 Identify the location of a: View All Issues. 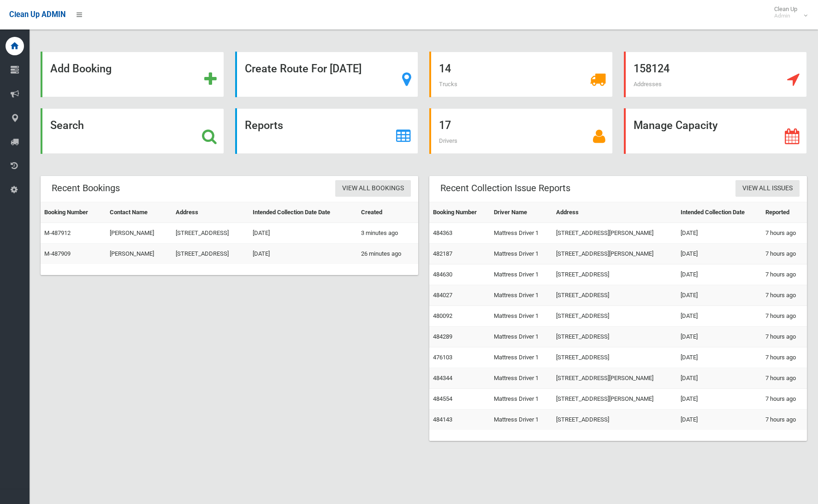
(768, 188).